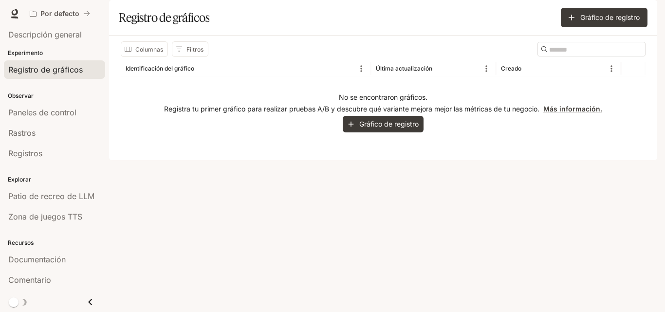 Image resolution: width=665 pixels, height=312 pixels. Describe the element at coordinates (383, 97) in the screenshot. I see `font: No se encontraron gráficos.` at that location.